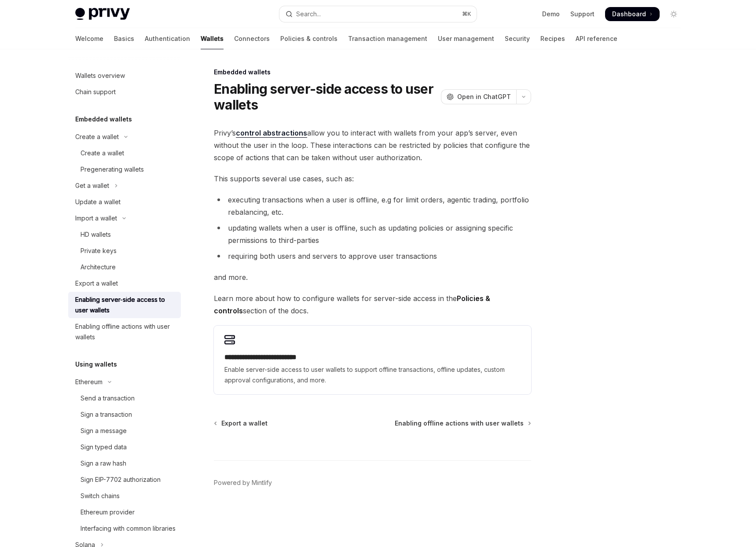 The height and width of the screenshot is (547, 756). I want to click on button: Open search, so click(378, 14).